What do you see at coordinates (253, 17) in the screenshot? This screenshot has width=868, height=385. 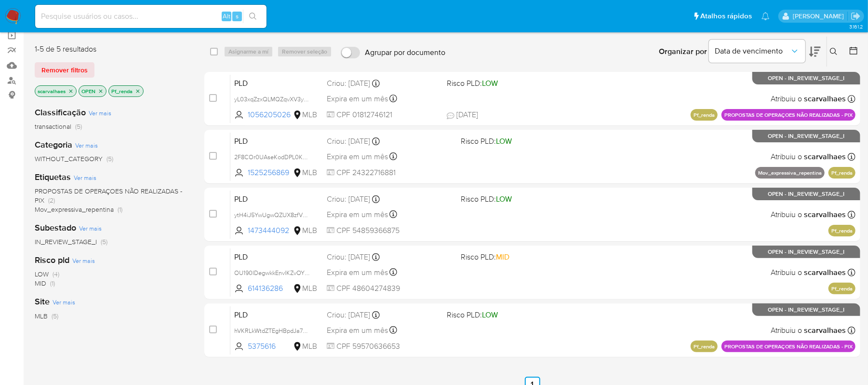 I see `button: search-icon` at bounding box center [253, 17].